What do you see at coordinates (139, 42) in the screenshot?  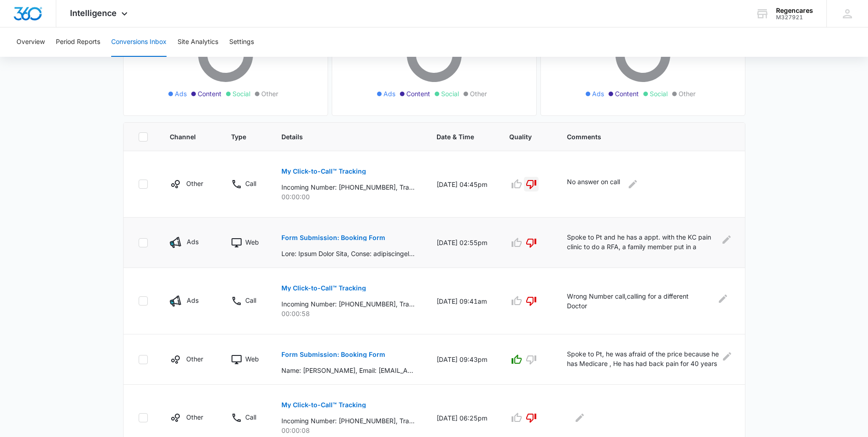 I see `button: Conversions Inbox` at bounding box center [139, 42].